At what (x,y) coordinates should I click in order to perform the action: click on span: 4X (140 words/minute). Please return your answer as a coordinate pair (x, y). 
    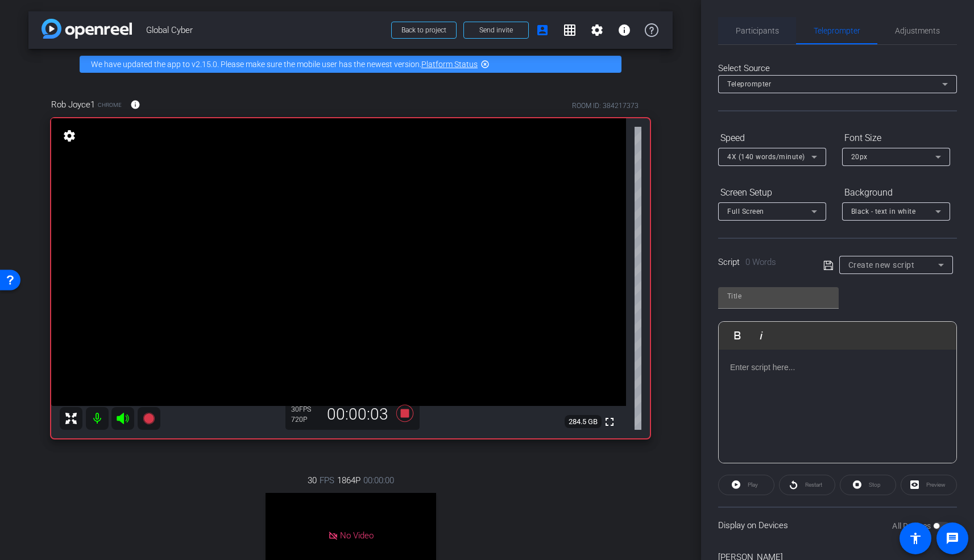
    Looking at the image, I should click on (766, 157).